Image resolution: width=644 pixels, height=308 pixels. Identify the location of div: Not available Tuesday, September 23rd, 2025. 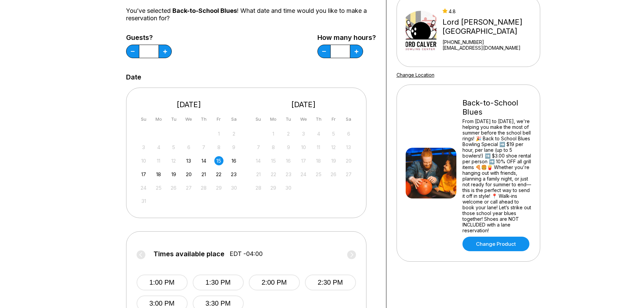
(289, 174).